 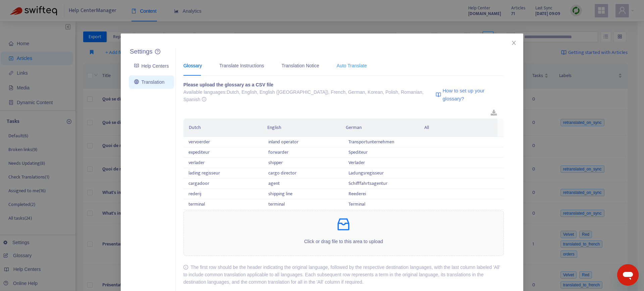 What do you see at coordinates (303, 184) in the screenshot?
I see `div: agent` at bounding box center [303, 184].